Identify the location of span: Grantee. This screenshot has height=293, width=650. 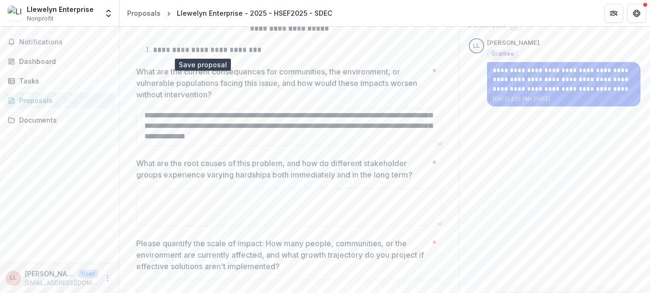
(503, 54).